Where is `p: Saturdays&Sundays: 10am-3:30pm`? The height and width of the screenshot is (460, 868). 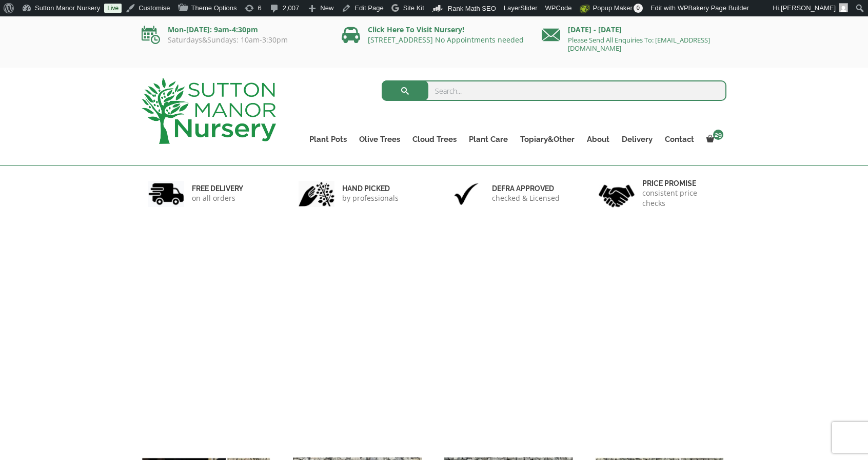
p: Saturdays&Sundays: 10am-3:30pm is located at coordinates (234, 40).